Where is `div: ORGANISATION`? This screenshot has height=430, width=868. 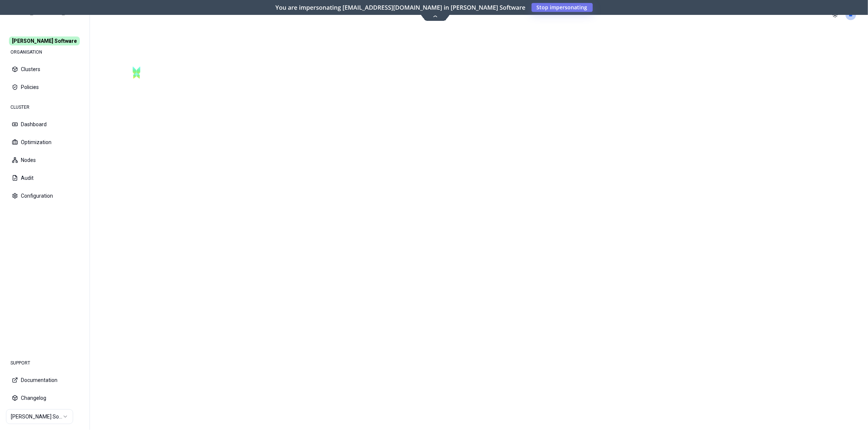
div: ORGANISATION is located at coordinates (44, 53).